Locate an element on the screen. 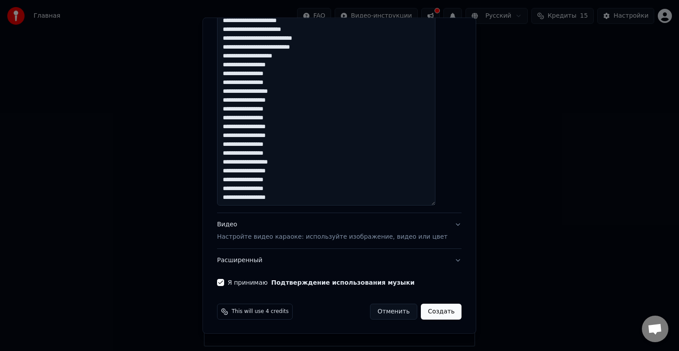 The width and height of the screenshot is (679, 351). button: ВидеоНастройте видео караоке: используйте изображение, видео или цвет is located at coordinates (339, 231).